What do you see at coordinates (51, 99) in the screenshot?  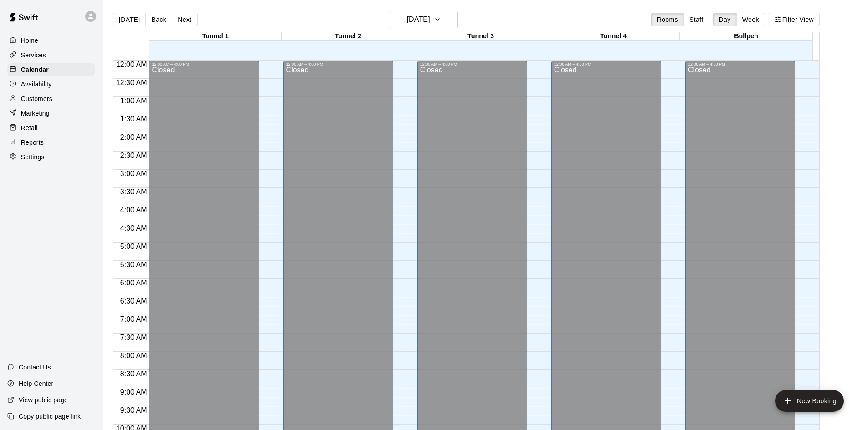 I see `div: Customers` at bounding box center [51, 99].